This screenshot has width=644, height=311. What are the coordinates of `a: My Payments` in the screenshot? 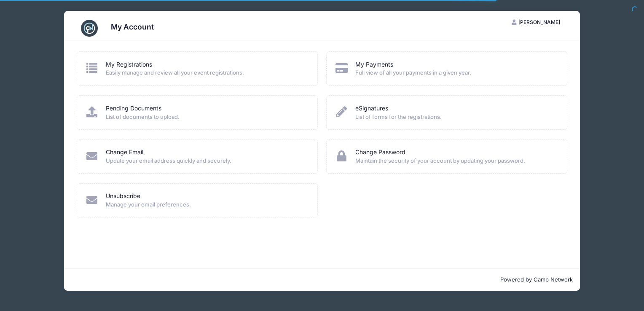 It's located at (375, 65).